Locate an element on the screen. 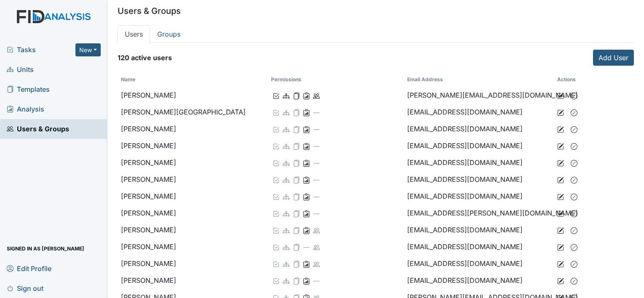  a: Name is located at coordinates (128, 79).